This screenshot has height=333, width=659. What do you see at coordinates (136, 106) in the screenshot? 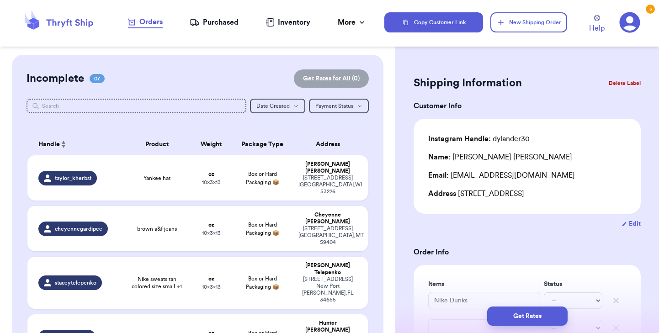
I see `input: Search` at bounding box center [136, 106].